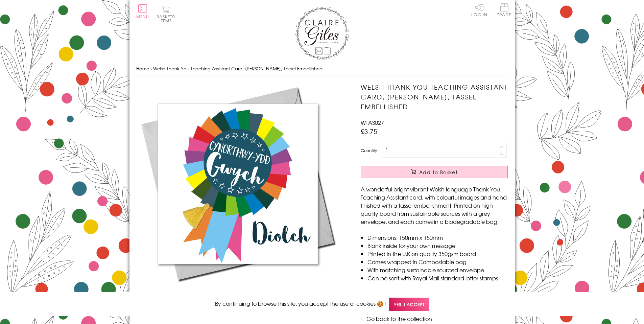  What do you see at coordinates (437, 237) in the screenshot?
I see `li: Dimensions: 150mm x 150mm` at bounding box center [437, 237].